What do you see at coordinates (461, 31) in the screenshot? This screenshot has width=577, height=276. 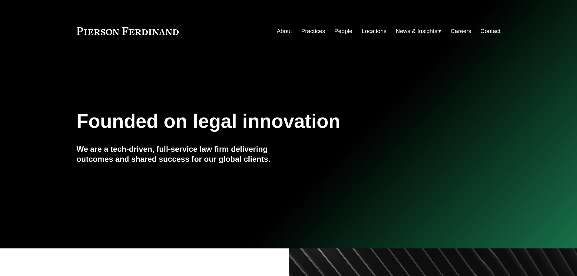 I see `a: Careers` at bounding box center [461, 31].